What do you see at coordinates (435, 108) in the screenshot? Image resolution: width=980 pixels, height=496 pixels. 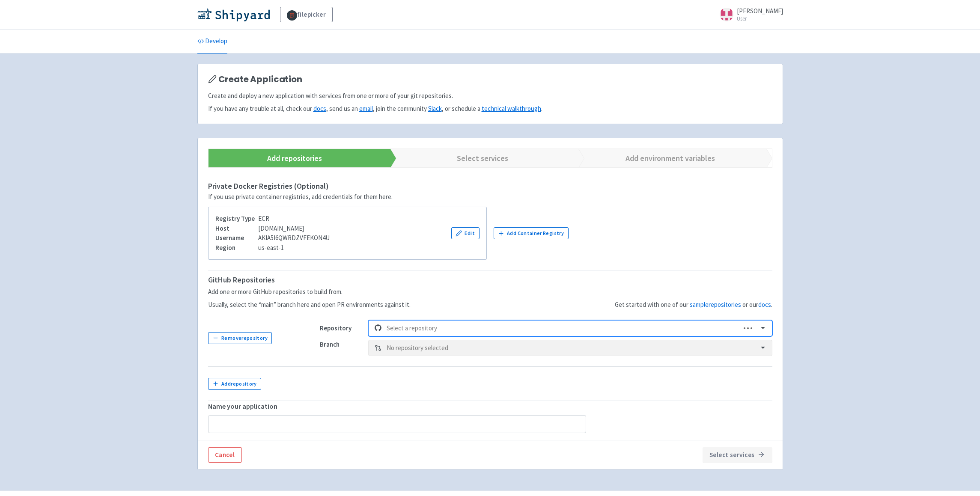 I see `a: Slack` at bounding box center [435, 108].